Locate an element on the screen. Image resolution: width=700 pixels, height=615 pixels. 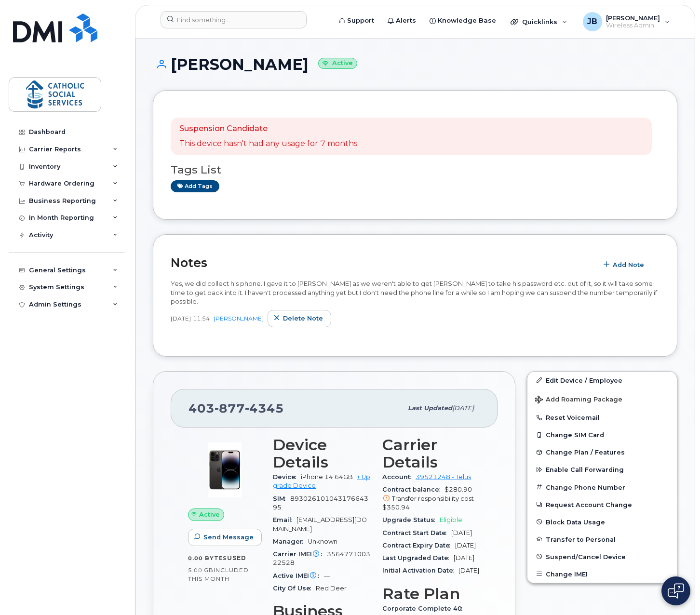
h3: Carrier Details is located at coordinates (431, 454).